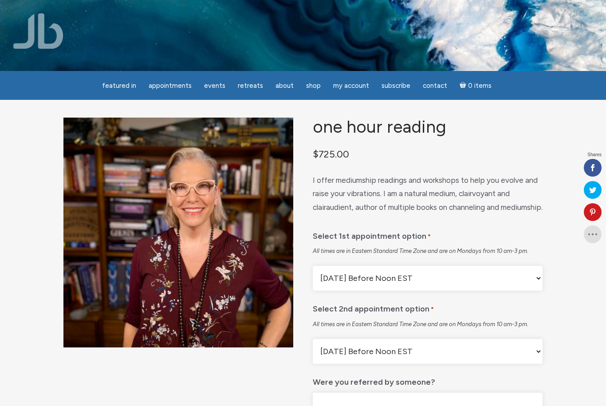  I want to click on a: Cart0 items, so click(475, 85).